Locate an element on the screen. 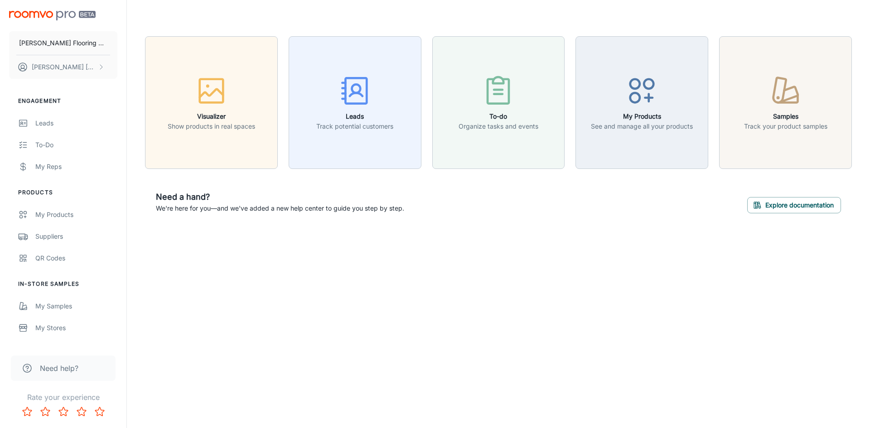 Image resolution: width=870 pixels, height=428 pixels. h6: Leads is located at coordinates (355, 116).